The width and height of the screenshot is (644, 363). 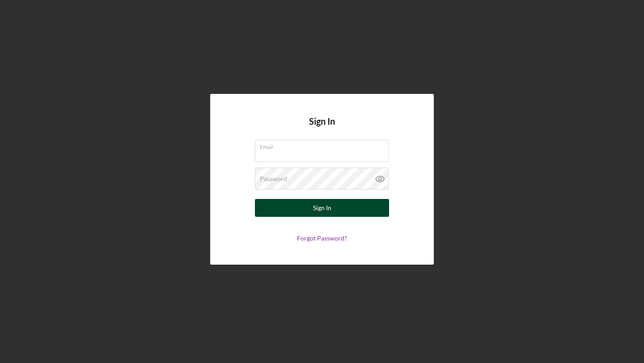 I want to click on h4: Sign In, so click(x=322, y=128).